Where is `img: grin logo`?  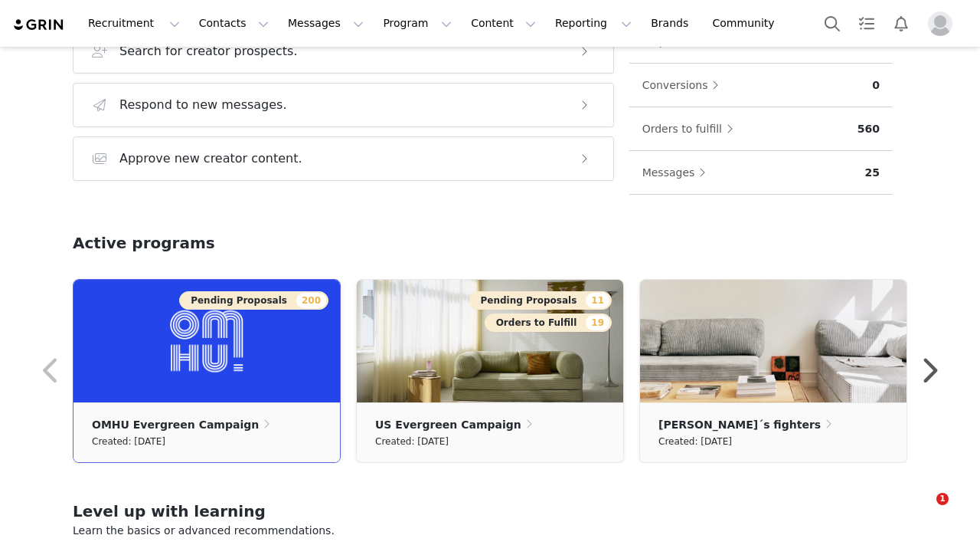
img: grin logo is located at coordinates (39, 25).